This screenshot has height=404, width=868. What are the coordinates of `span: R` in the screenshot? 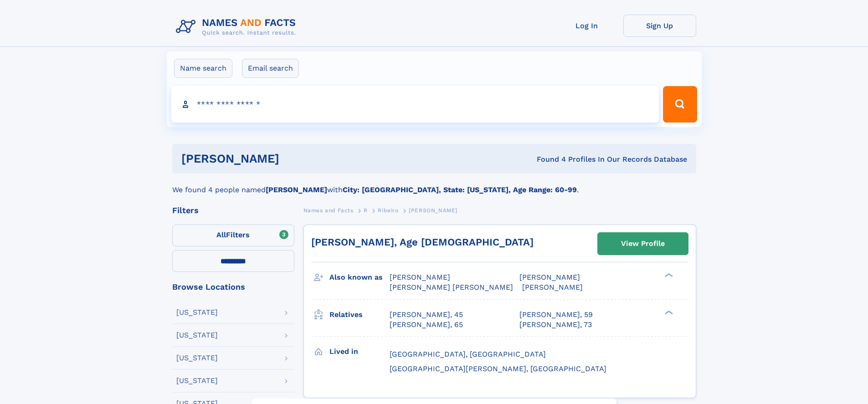 It's located at (366, 210).